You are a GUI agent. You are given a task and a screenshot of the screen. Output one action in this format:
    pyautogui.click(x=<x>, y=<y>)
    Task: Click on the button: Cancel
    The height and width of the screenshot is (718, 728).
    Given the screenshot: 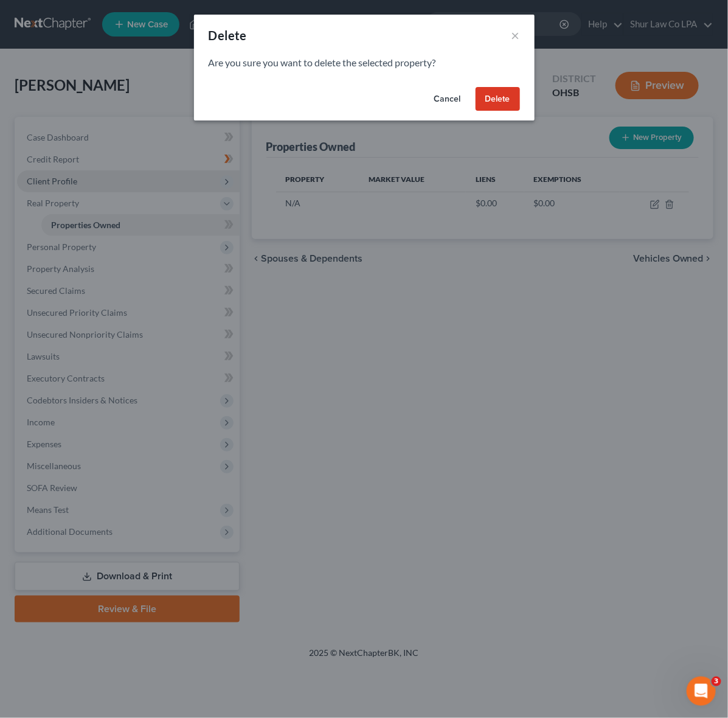 What is the action you would take?
    pyautogui.click(x=448, y=99)
    